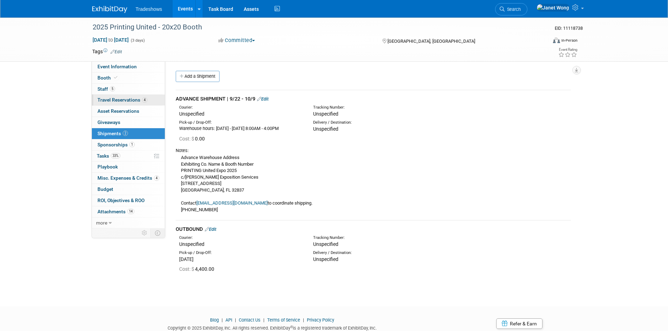 The height and width of the screenshot is (331, 668). Describe the element at coordinates (121, 201) in the screenshot. I see `span: ROI, Objectives & ROO` at that location.